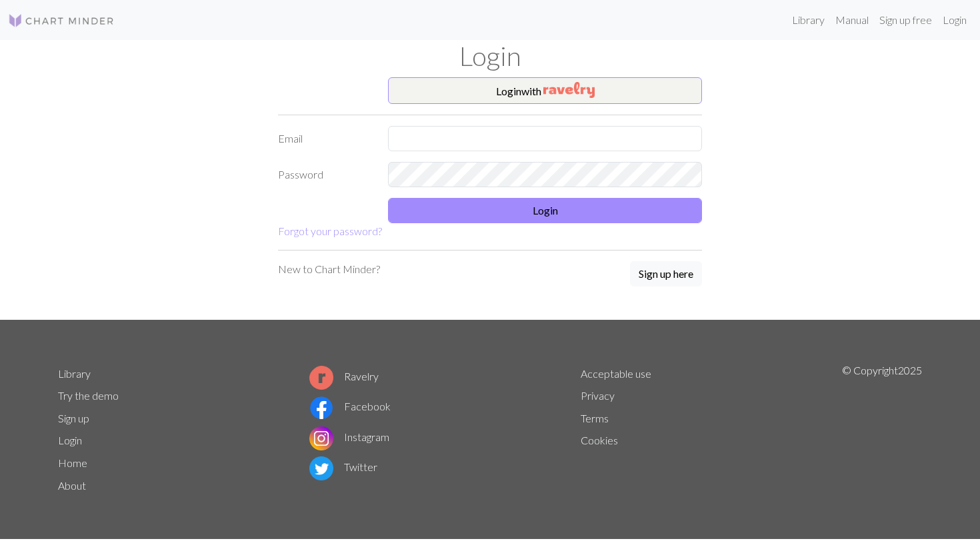  What do you see at coordinates (322, 469) in the screenshot?
I see `img: Twitter logo` at bounding box center [322, 469].